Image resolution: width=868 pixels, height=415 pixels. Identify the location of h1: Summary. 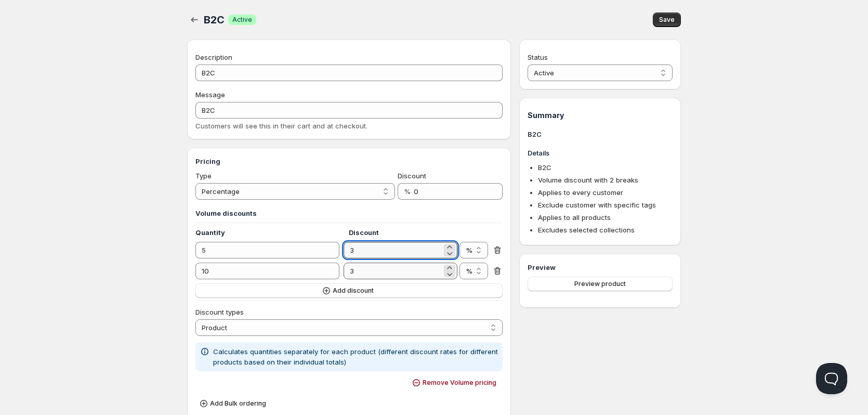
(600, 115).